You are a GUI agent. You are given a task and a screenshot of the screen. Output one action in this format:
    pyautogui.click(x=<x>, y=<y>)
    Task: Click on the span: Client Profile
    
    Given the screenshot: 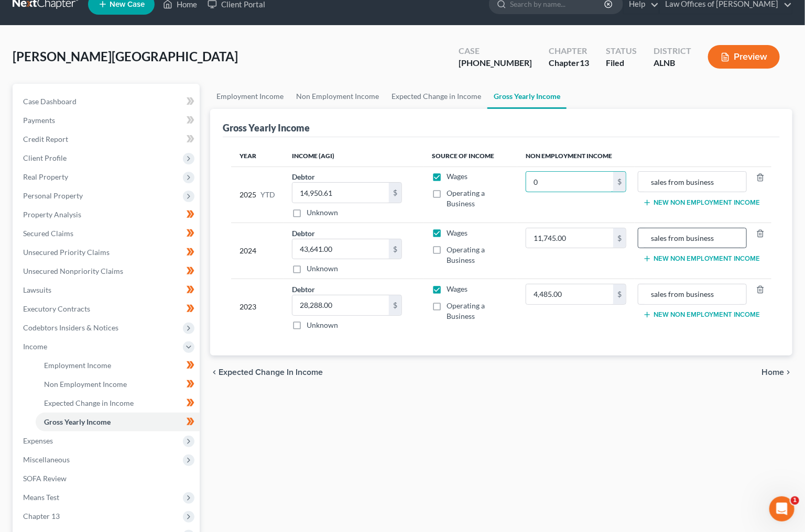 What is the action you would take?
    pyautogui.click(x=45, y=157)
    